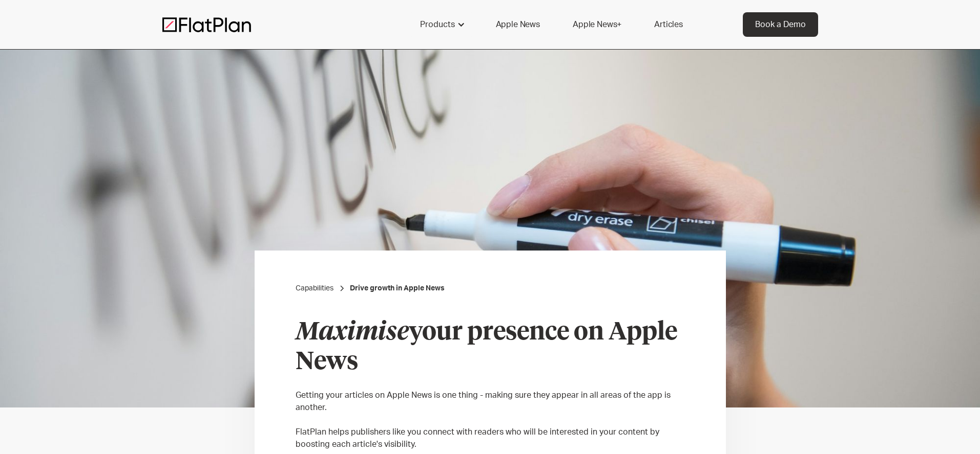 The image size is (980, 454). Describe the element at coordinates (397, 289) in the screenshot. I see `div: Drive growth in Apple News` at that location.